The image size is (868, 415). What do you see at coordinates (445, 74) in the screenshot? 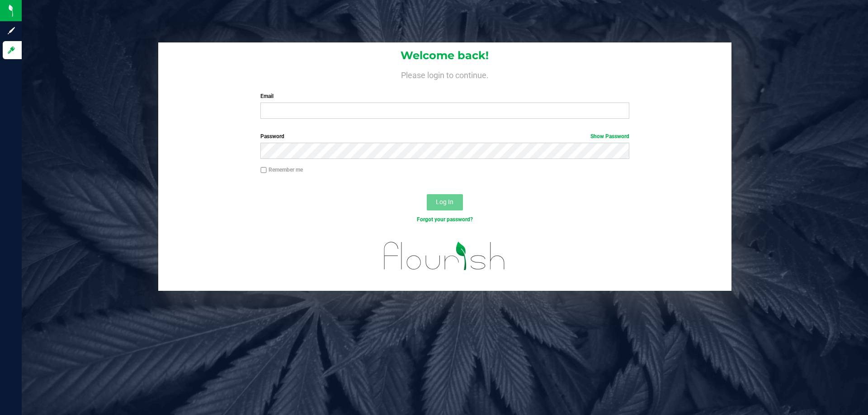
I see `h4: Please login to continue.` at bounding box center [445, 74].